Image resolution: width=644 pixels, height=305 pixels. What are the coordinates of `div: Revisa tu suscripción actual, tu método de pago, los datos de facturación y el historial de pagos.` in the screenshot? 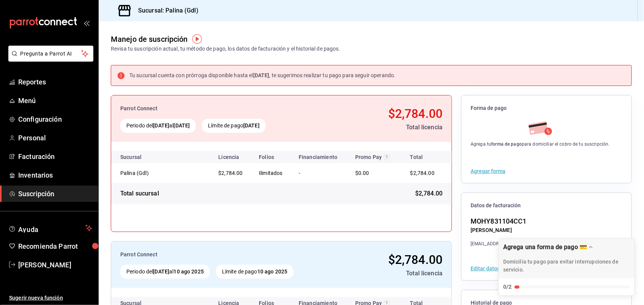 It's located at (226, 49).